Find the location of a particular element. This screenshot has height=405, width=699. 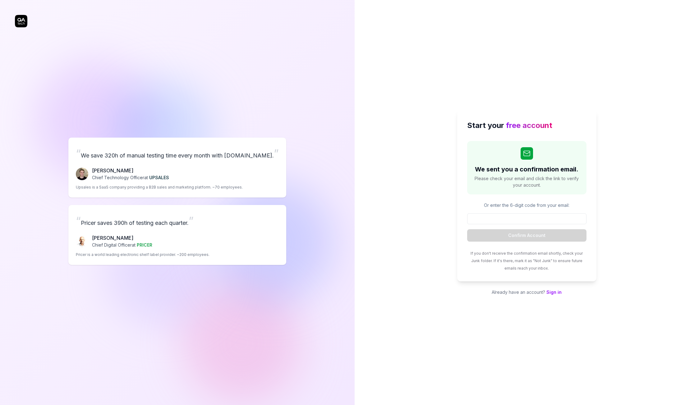

p: Or enter the 6-digit code from your email: is located at coordinates (527, 205).